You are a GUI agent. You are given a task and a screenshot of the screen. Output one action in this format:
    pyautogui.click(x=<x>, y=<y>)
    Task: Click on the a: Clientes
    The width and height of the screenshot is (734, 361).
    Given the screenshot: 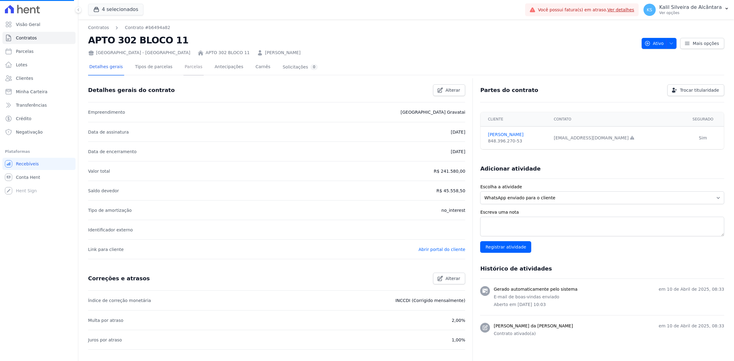 What is the action you would take?
    pyautogui.click(x=39, y=78)
    